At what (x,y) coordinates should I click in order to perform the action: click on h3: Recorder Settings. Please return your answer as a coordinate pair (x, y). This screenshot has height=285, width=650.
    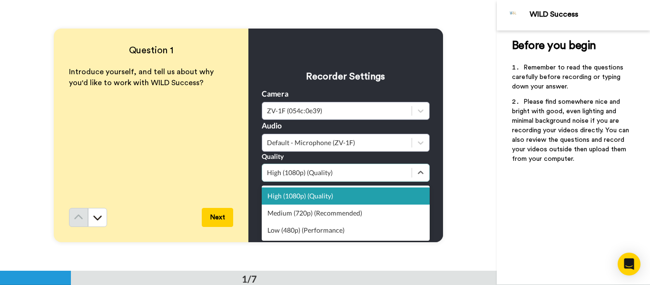
    Looking at the image, I should click on (345, 77).